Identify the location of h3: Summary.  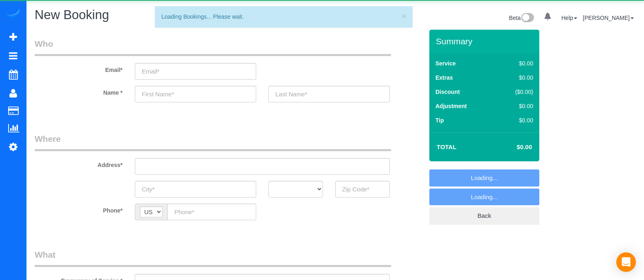
(485, 41).